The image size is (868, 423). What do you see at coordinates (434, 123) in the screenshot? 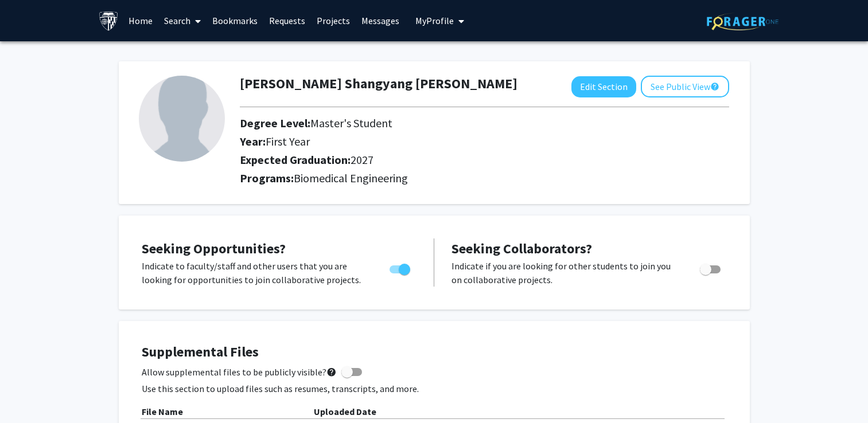
I see `h2: Degree Level:` at bounding box center [434, 123].